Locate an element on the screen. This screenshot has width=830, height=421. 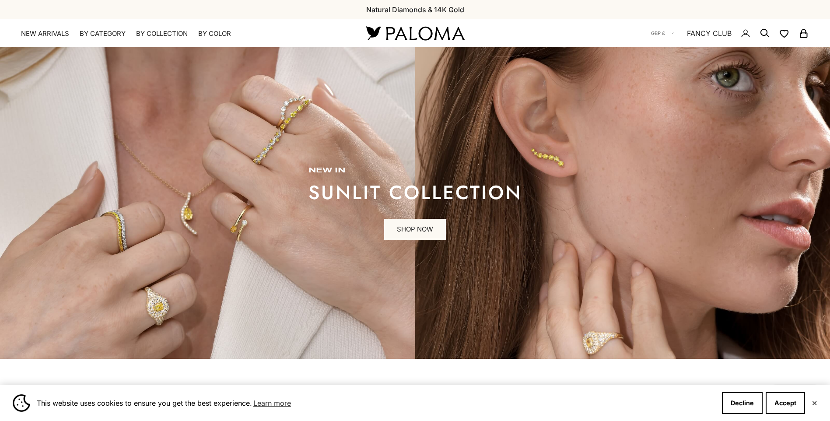
a: NEW ARRIVALS is located at coordinates (45, 34).